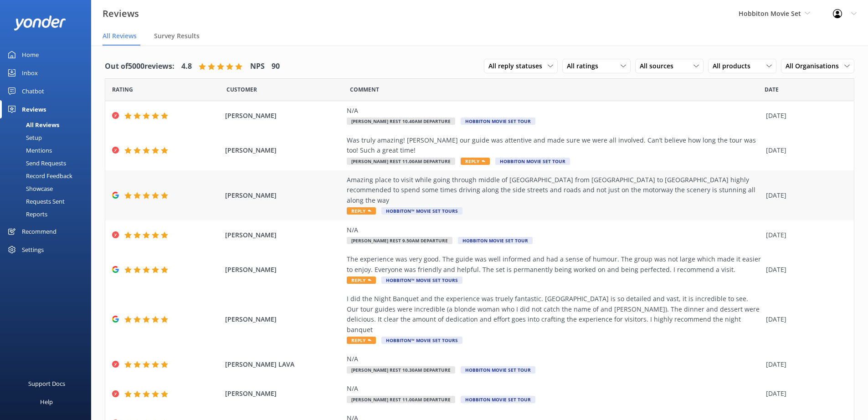  Describe the element at coordinates (30, 55) in the screenshot. I see `div: Home` at that location.